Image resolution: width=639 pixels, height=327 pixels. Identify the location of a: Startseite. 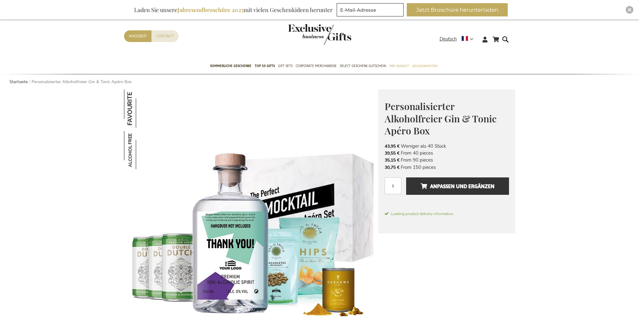
(19, 82).